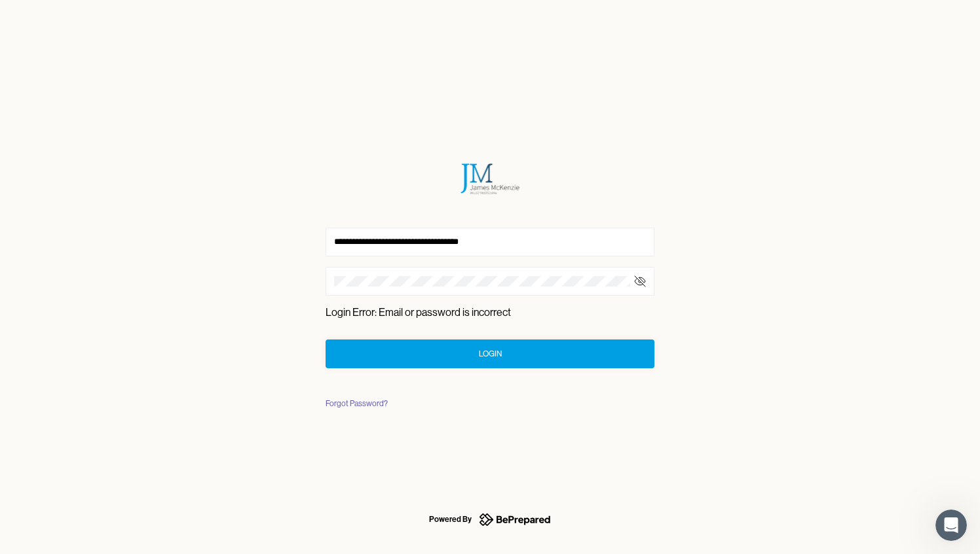  Describe the element at coordinates (450, 520) in the screenshot. I see `div: Powered By` at that location.